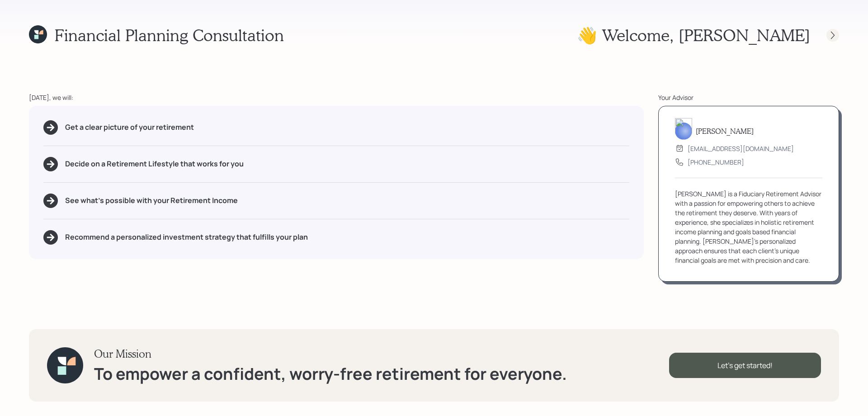 The height and width of the screenshot is (416, 868). Describe the element at coordinates (186, 237) in the screenshot. I see `h5: Recommend a personalized investment strategy that fulfills your plan` at that location.